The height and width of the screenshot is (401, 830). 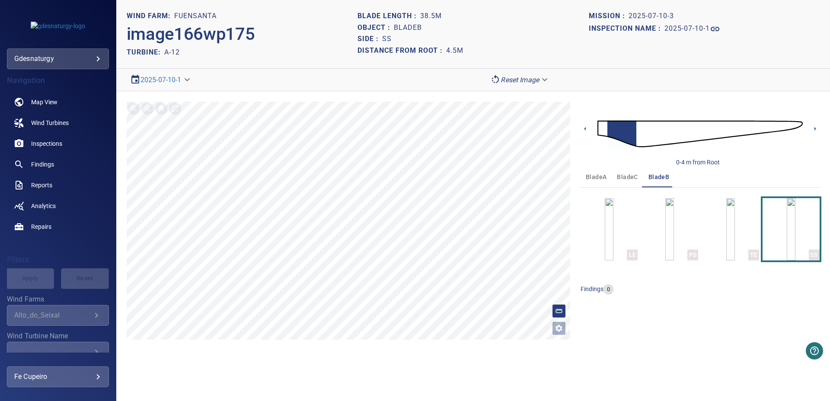 What do you see at coordinates (58, 299) in the screenshot?
I see `label: Wind Farms` at bounding box center [58, 299].